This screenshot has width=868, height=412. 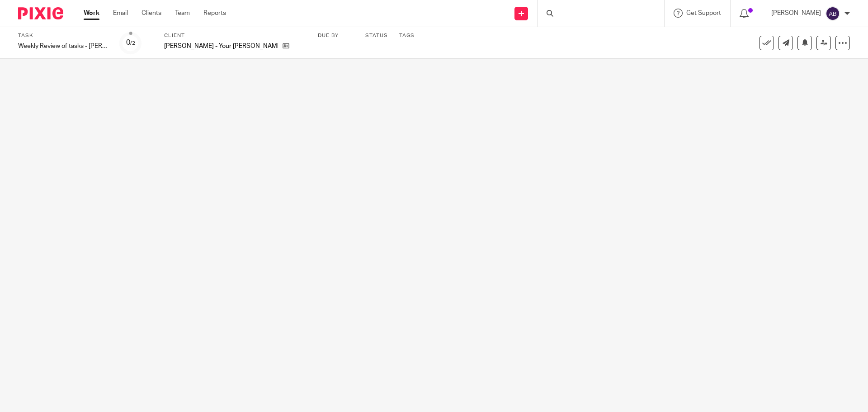 What do you see at coordinates (63, 36) in the screenshot?
I see `label: Task` at bounding box center [63, 36].